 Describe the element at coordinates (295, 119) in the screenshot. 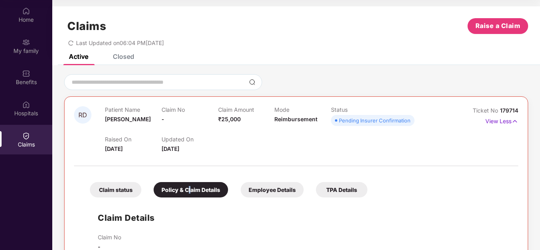

I see `span: Reimbursement` at that location.